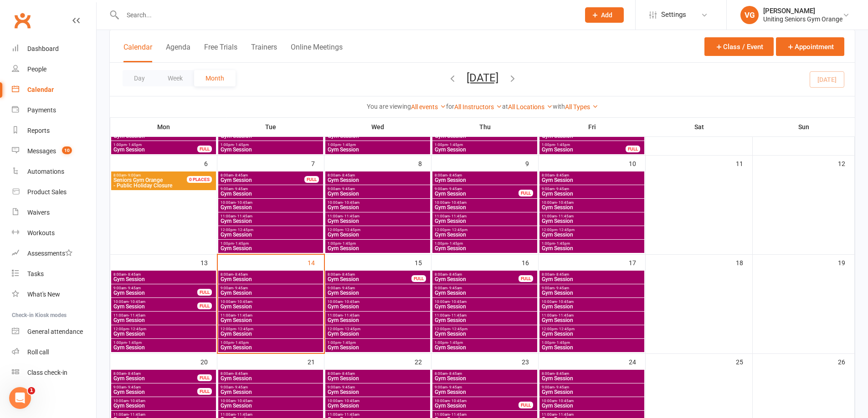 This screenshot has width=868, height=418. What do you see at coordinates (317, 53) in the screenshot?
I see `button: Online Meetings` at bounding box center [317, 53].